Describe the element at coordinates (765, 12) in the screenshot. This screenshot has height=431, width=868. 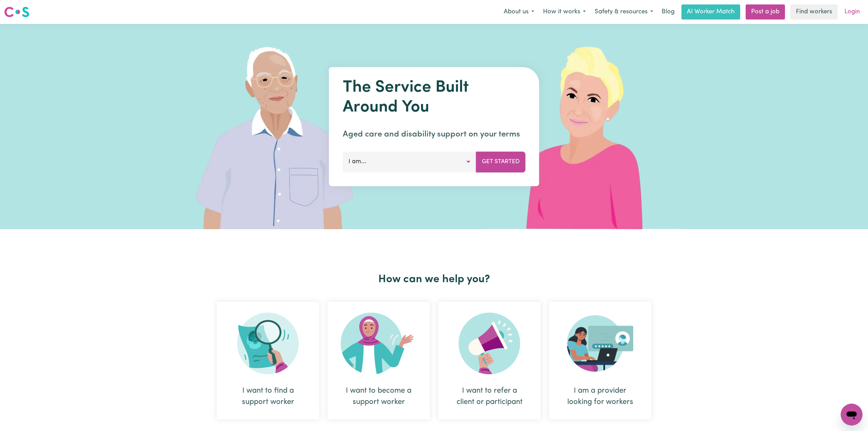
I see `a: Post a job` at that location.